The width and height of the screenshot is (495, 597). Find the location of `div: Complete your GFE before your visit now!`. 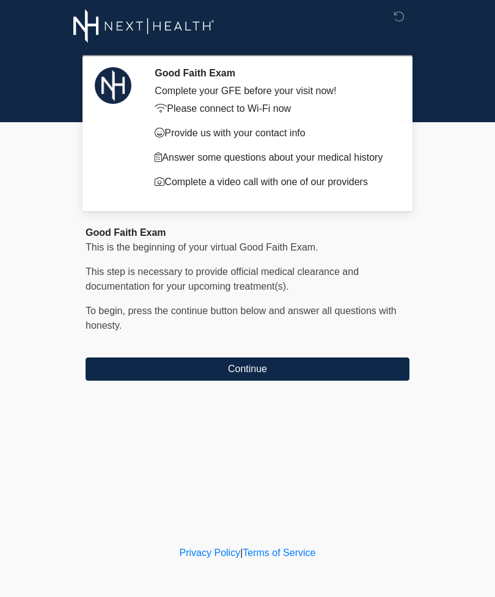

div: Complete your GFE before your visit now! is located at coordinates (272, 91).